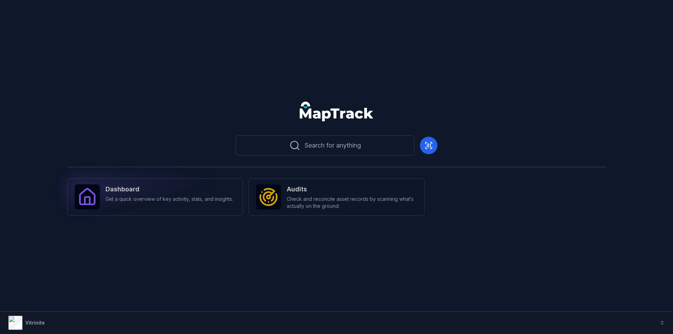  Describe the element at coordinates (155, 197) in the screenshot. I see `a: DashboardGet a quick overview of key activity, stats, and insights.` at that location.